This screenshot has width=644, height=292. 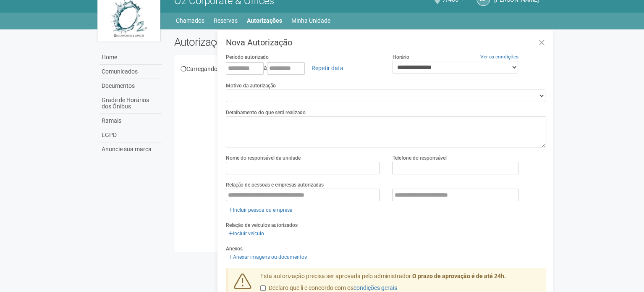 What do you see at coordinates (251, 86) in the screenshot?
I see `label: Motivo da autorização` at bounding box center [251, 86].